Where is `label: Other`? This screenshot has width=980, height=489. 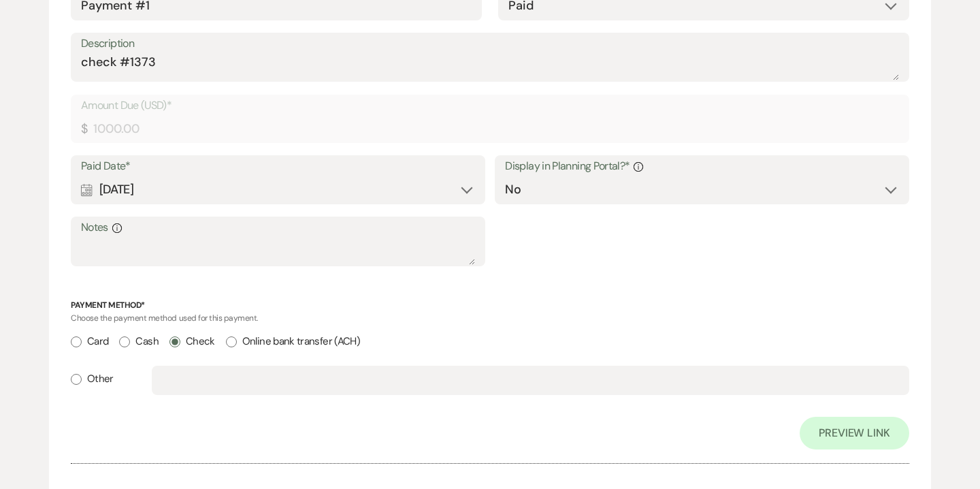 label: Other is located at coordinates (92, 379).